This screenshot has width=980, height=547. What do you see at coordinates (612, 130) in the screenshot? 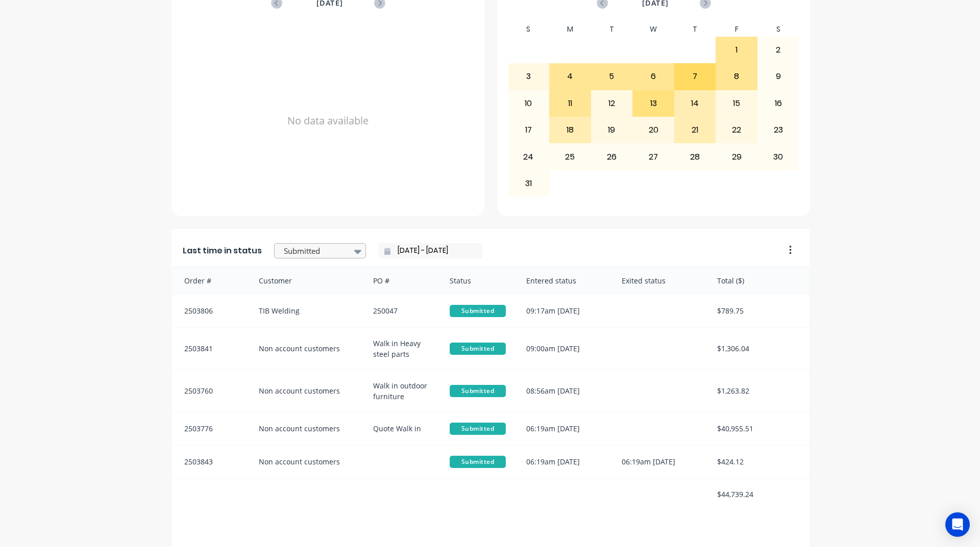
I see `div: 19` at bounding box center [612, 130].